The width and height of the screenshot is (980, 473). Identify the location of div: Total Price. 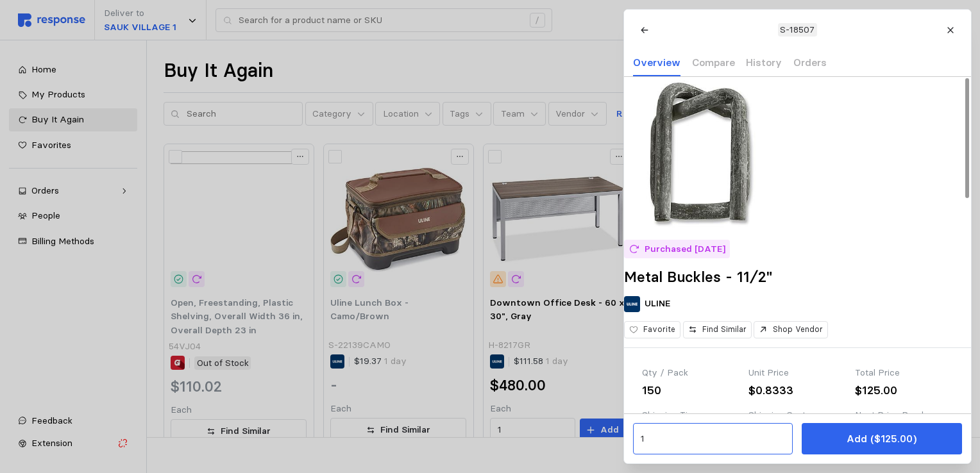
(904, 373).